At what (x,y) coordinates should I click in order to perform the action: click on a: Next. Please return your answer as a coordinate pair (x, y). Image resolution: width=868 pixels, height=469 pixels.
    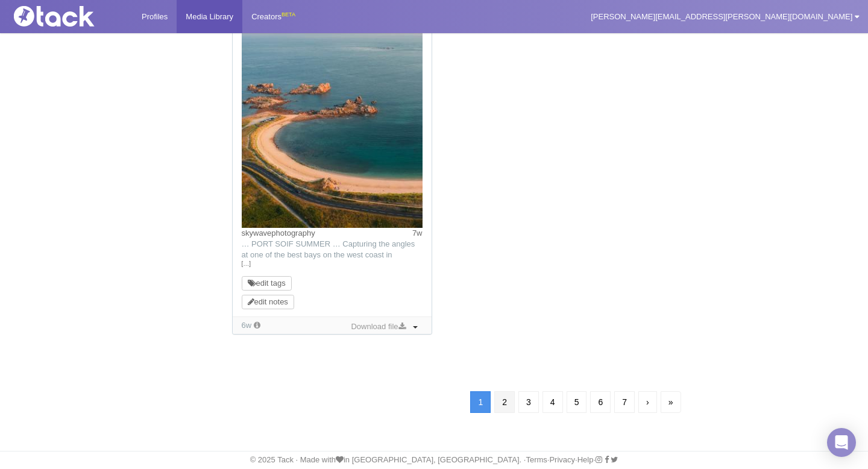
    Looking at the image, I should click on (648, 402).